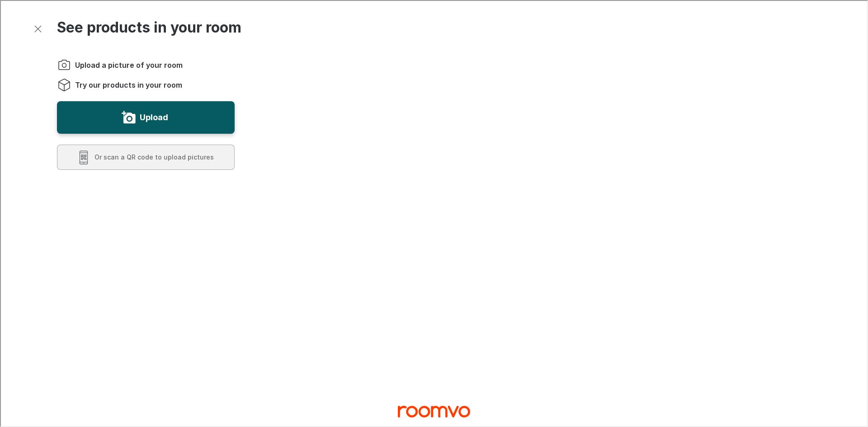  Describe the element at coordinates (144, 117) in the screenshot. I see `button: Upload a picture of your room` at that location.